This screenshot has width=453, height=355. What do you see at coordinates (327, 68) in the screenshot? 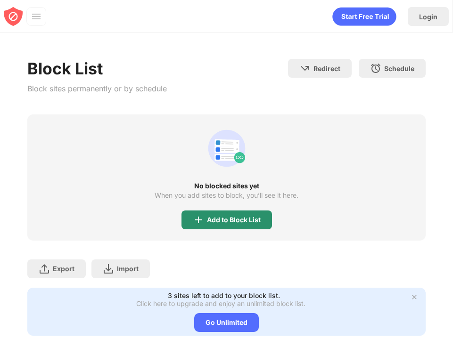
I see `div: Redirect` at bounding box center [327, 68].